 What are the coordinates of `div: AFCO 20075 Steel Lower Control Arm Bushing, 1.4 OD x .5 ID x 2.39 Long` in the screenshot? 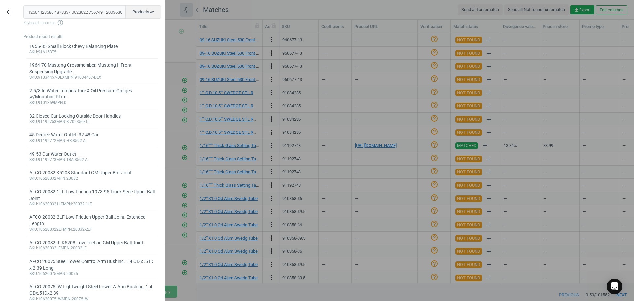 It's located at (92, 264).